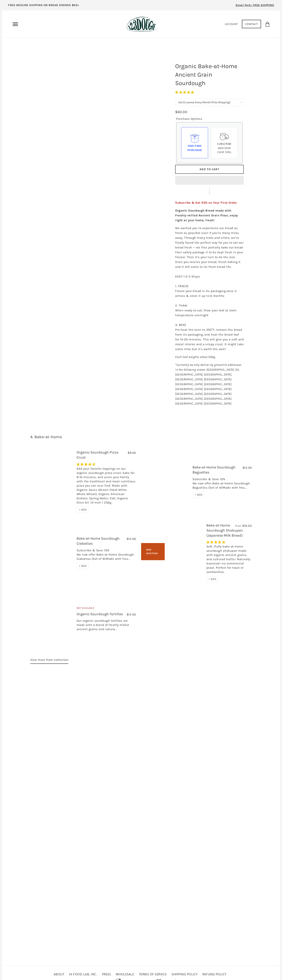 The width and height of the screenshot is (282, 980). I want to click on div: Not Available, so click(106, 608).